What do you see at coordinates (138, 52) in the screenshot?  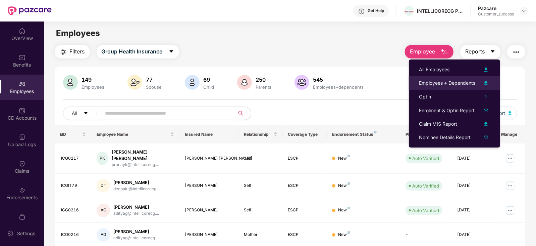 I see `button: Group Health Insurancecaret-down` at bounding box center [138, 52].